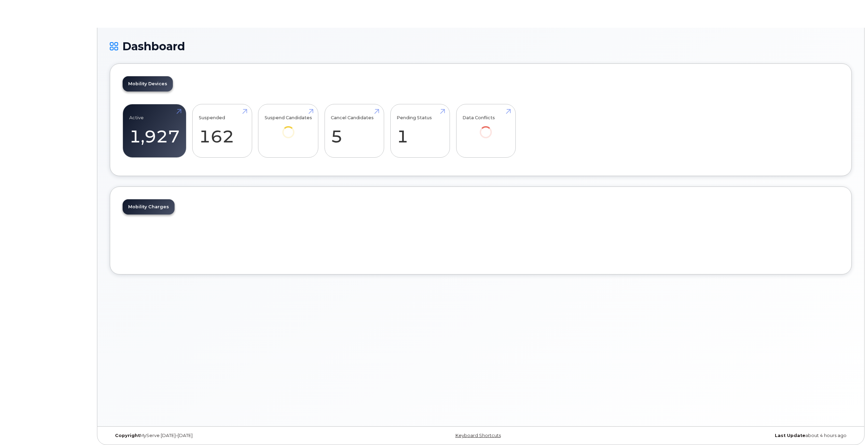 The width and height of the screenshot is (868, 445). Describe the element at coordinates (149, 207) in the screenshot. I see `a: Mobility Charges` at that location.